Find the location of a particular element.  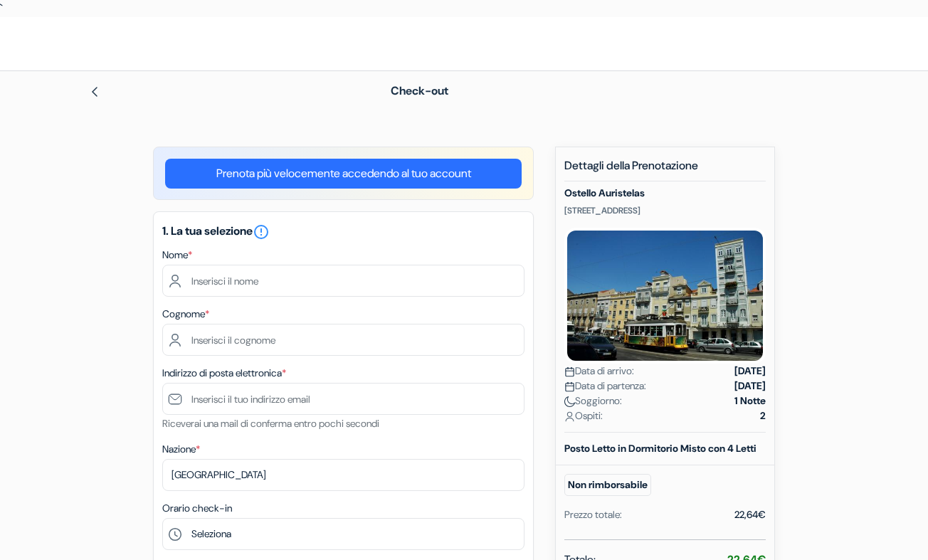

input: Inserisci il tuo indirizzo email is located at coordinates (343, 399).